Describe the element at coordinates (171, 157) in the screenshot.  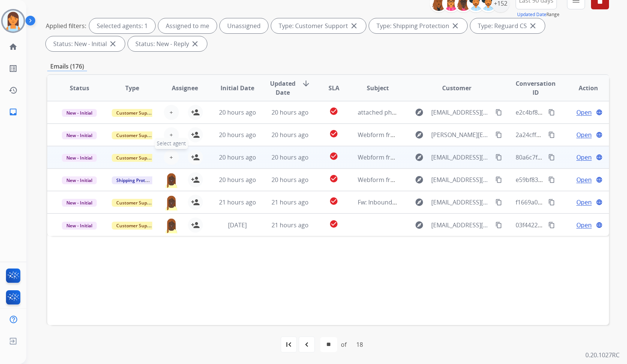
I see `button: +Select agent` at that location.